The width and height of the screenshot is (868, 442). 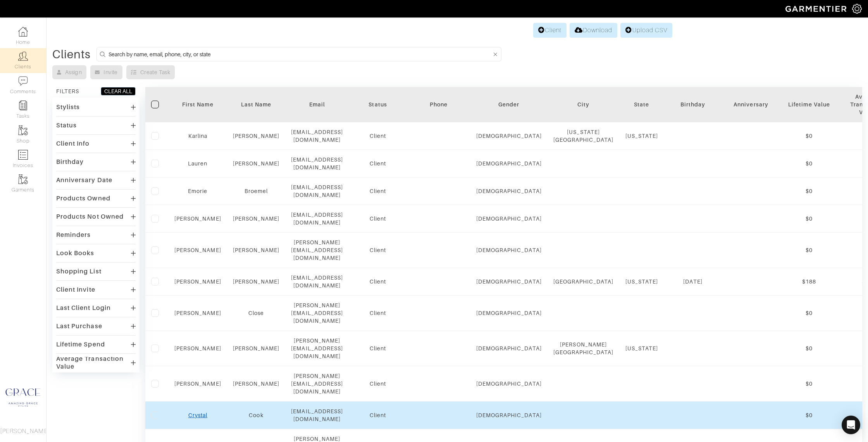 I want to click on div: Last Purchase, so click(x=79, y=326).